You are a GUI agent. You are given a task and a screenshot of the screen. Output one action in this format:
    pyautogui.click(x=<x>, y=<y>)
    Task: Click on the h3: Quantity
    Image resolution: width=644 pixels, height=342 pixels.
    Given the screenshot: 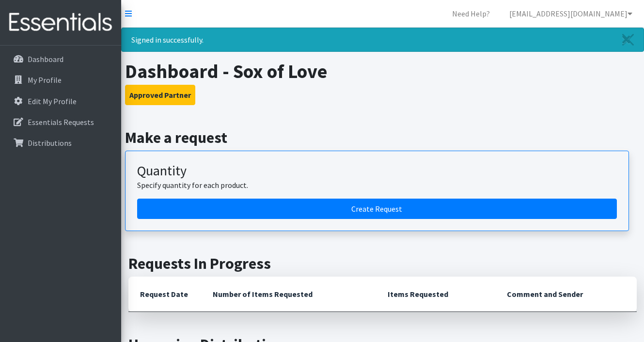 What is the action you would take?
    pyautogui.click(x=377, y=171)
    